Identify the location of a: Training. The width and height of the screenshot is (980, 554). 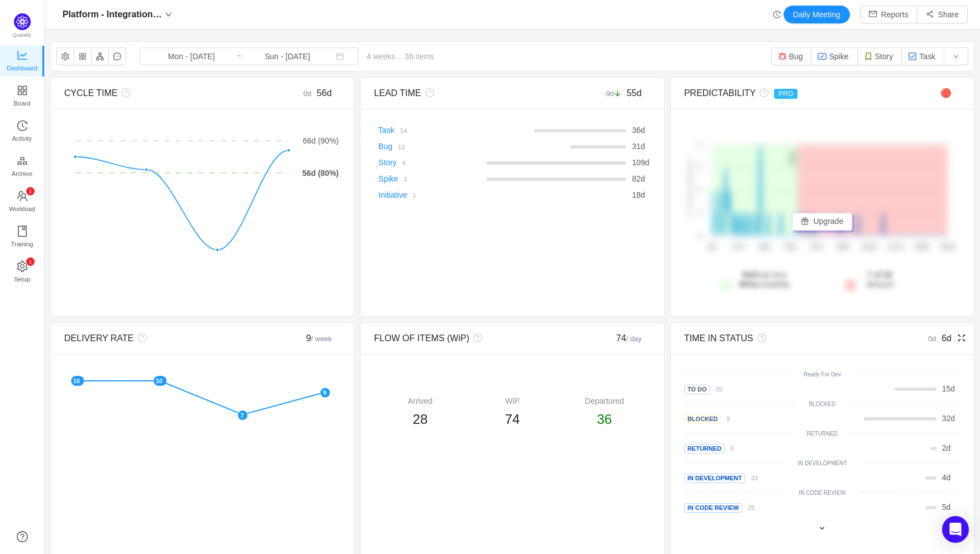
(23, 237).